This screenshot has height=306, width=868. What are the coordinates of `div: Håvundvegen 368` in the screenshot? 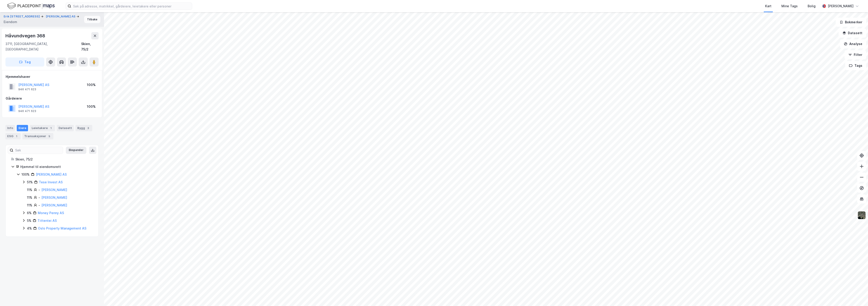 It's located at (26, 36).